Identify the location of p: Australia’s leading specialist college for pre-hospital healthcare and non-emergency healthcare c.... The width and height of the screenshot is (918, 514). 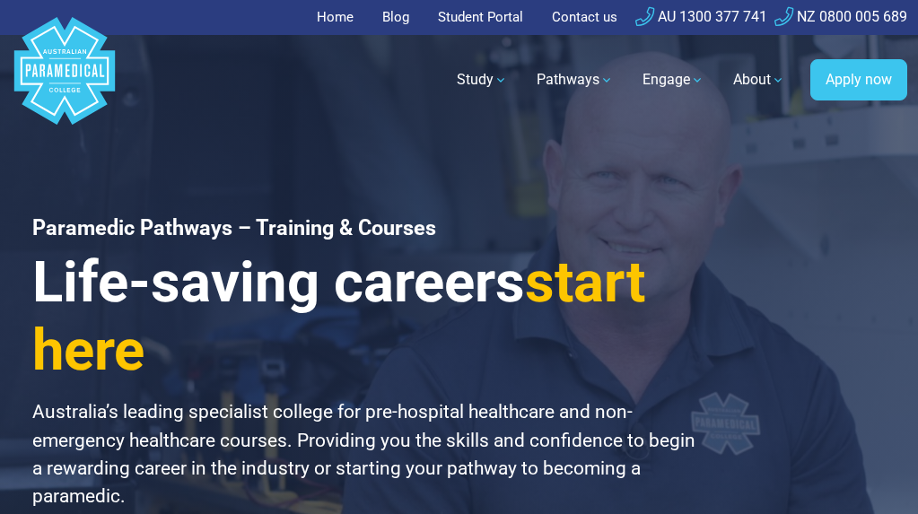
(368, 454).